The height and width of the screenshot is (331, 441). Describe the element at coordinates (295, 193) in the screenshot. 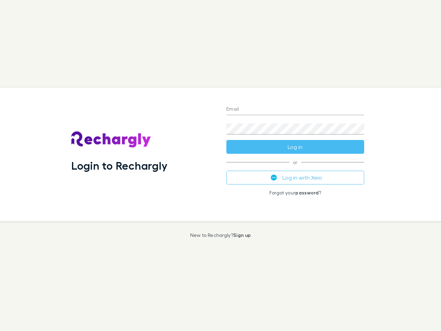

I see `p: Forgot your ?` at that location.